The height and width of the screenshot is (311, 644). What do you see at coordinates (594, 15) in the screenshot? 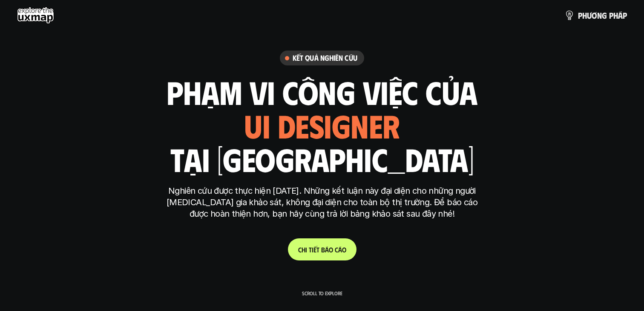
I see `span: ơ` at bounding box center [594, 15].